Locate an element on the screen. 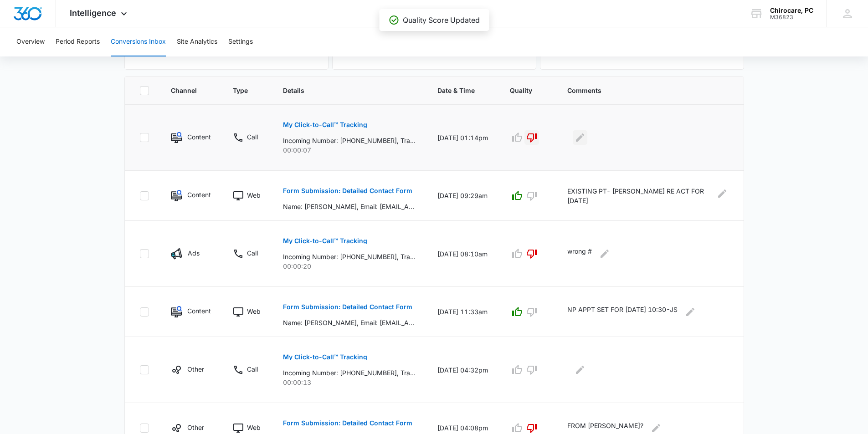 The image size is (868, 434). span: Date & Time is located at coordinates (456, 90).